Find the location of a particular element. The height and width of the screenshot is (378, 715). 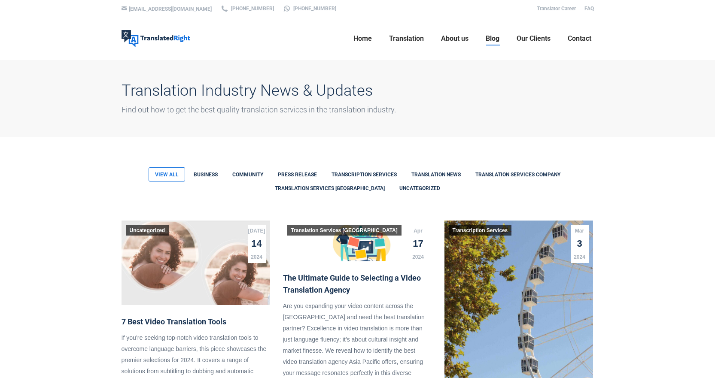

span: Translation is located at coordinates (406, 39).